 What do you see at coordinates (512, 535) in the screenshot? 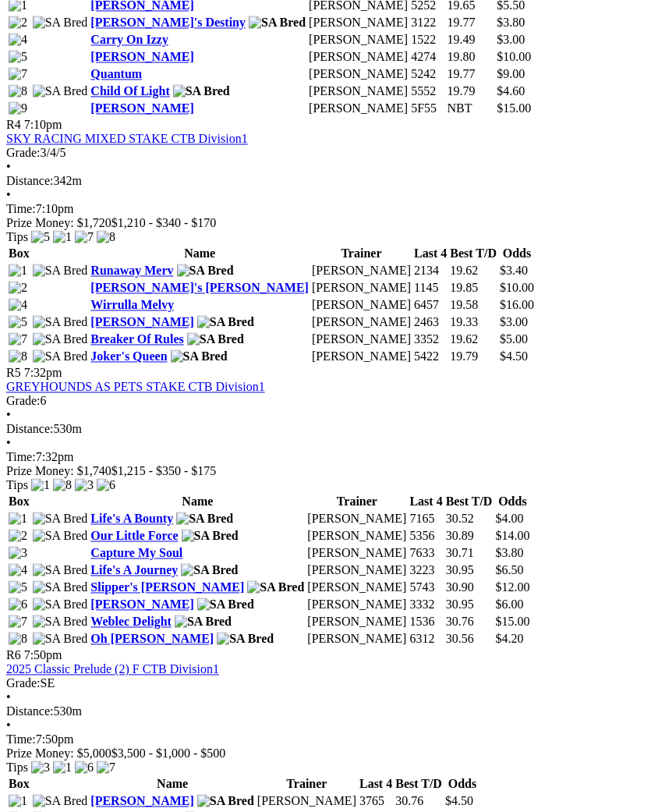
I see `span: $14.00` at bounding box center [512, 535].